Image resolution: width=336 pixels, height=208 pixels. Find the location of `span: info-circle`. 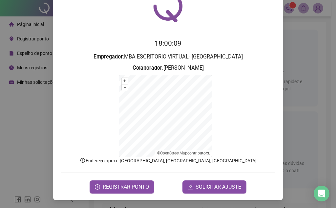

span: info-circle is located at coordinates (83, 160).